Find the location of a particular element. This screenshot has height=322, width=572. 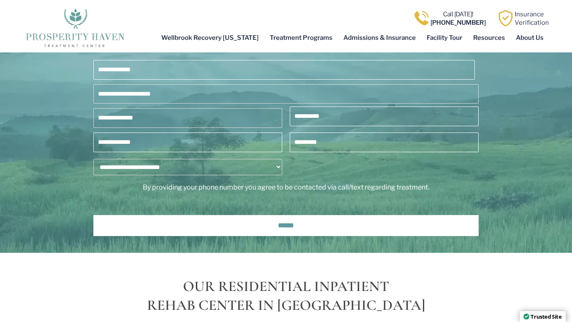

span: By providing your phone number you agree to be contacted via call/text regarding treatment. is located at coordinates (286, 187).